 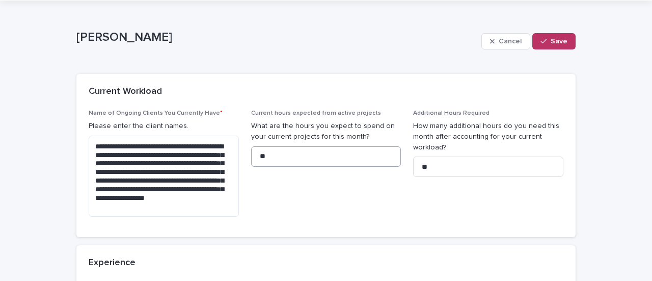 I want to click on button: Save, so click(x=554, y=41).